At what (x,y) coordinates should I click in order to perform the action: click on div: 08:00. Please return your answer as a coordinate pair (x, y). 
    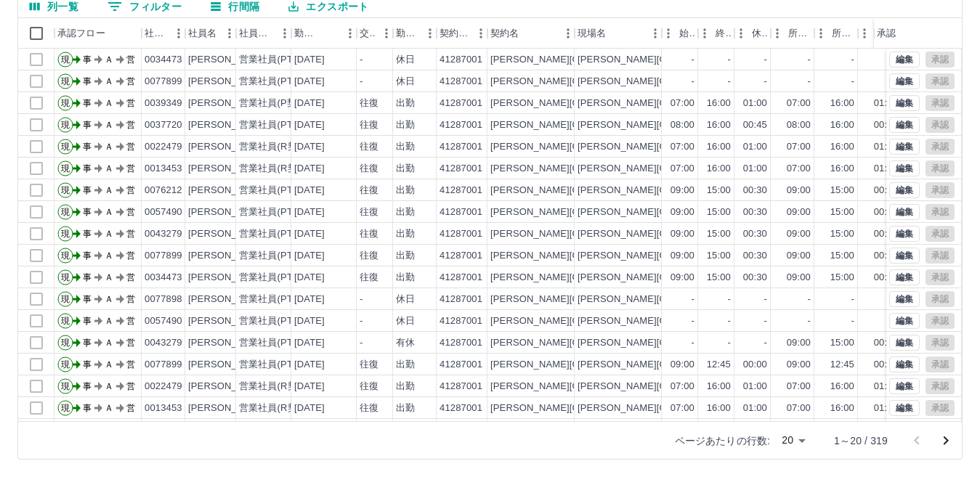
    Looking at the image, I should click on (682, 125).